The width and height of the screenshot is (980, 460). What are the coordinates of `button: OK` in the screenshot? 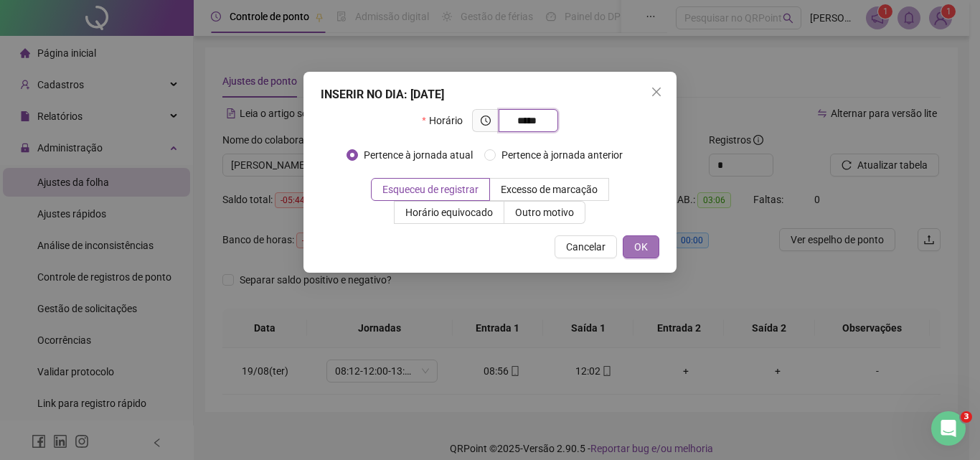 It's located at (641, 247).